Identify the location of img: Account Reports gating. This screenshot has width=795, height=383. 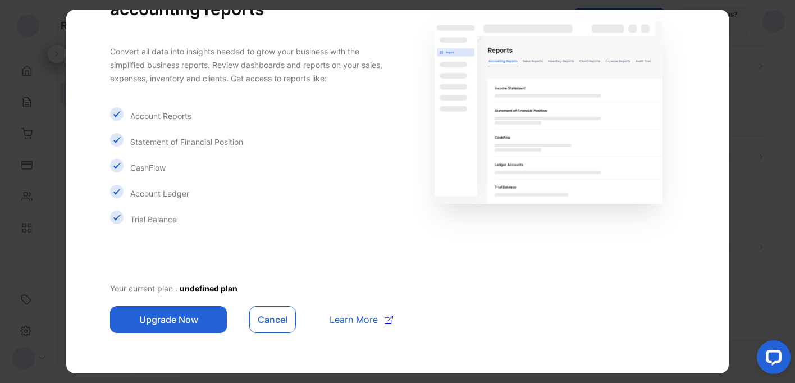
(548, 126).